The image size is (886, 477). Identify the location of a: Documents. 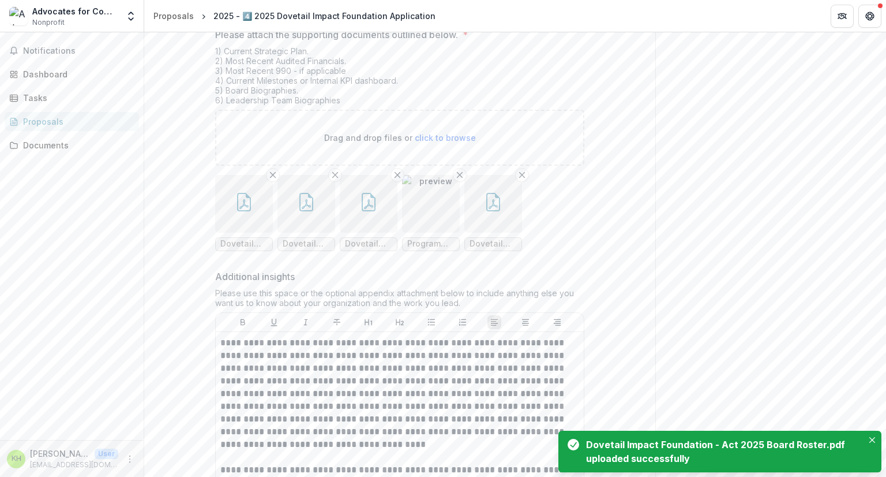
(72, 145).